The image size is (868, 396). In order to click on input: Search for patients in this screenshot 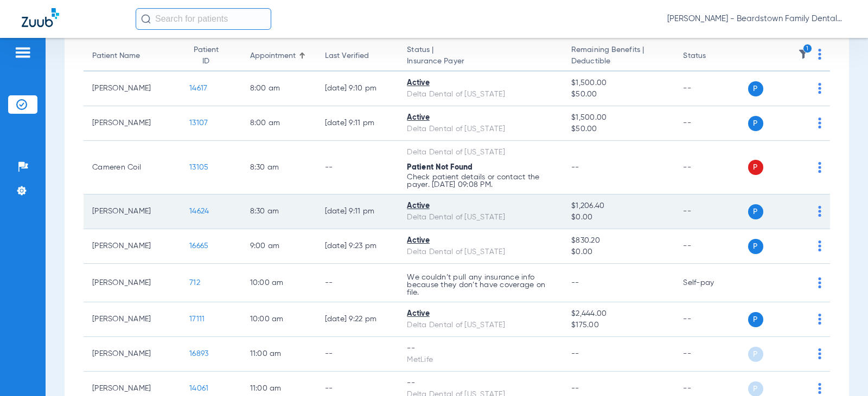, I will do `click(203, 19)`.